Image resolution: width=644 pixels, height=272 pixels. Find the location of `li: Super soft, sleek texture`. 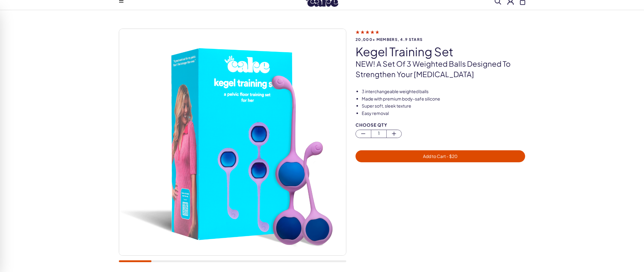

li: Super soft, sleek texture is located at coordinates (443, 106).